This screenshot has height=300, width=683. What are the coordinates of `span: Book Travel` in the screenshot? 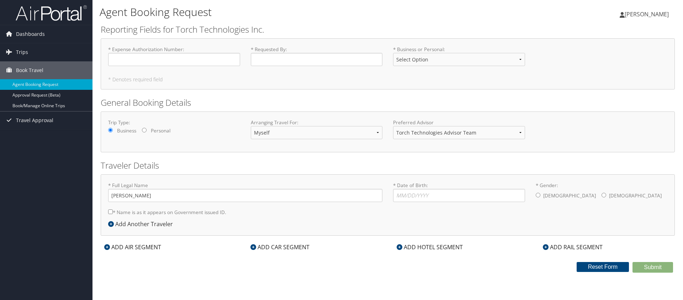 It's located at (30, 70).